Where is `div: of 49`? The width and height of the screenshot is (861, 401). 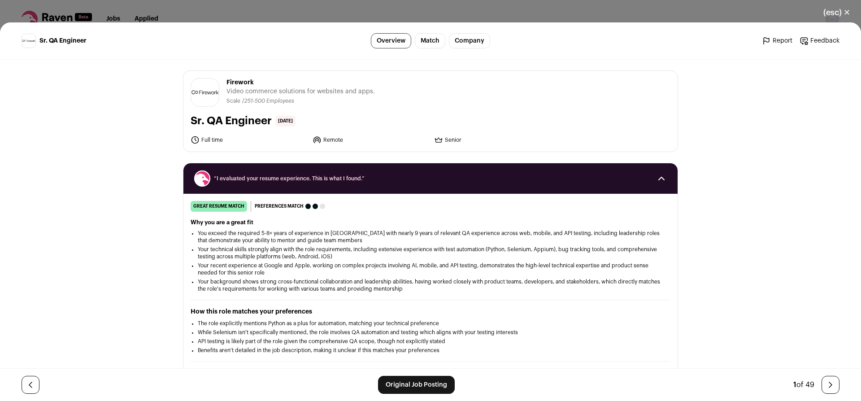
div: of 49 is located at coordinates (804, 385).